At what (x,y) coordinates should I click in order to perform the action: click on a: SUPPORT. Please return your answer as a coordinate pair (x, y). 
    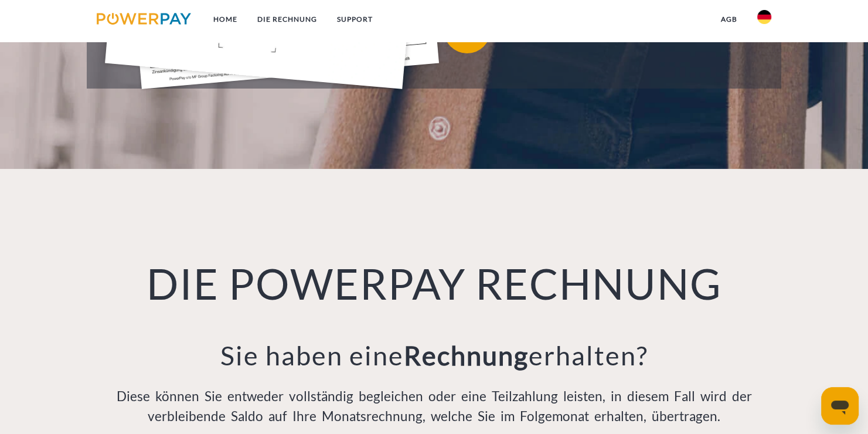
    Looking at the image, I should click on (355, 19).